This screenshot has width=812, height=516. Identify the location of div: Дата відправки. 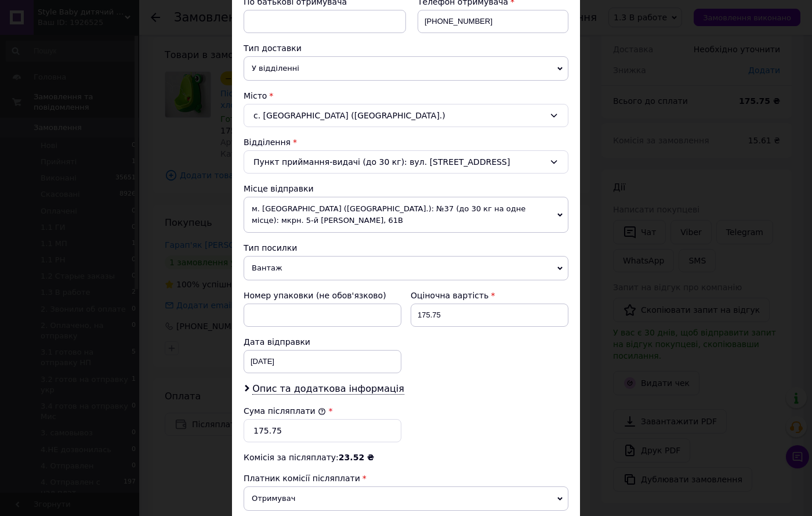
(323, 341).